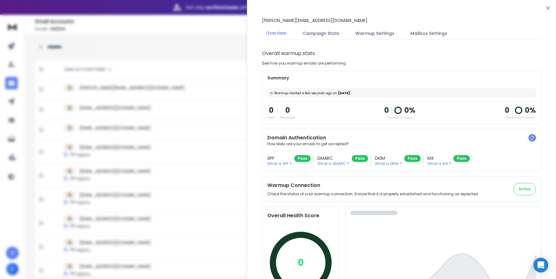 The height and width of the screenshot is (279, 556). Describe the element at coordinates (279, 158) in the screenshot. I see `h3: SPF` at that location.